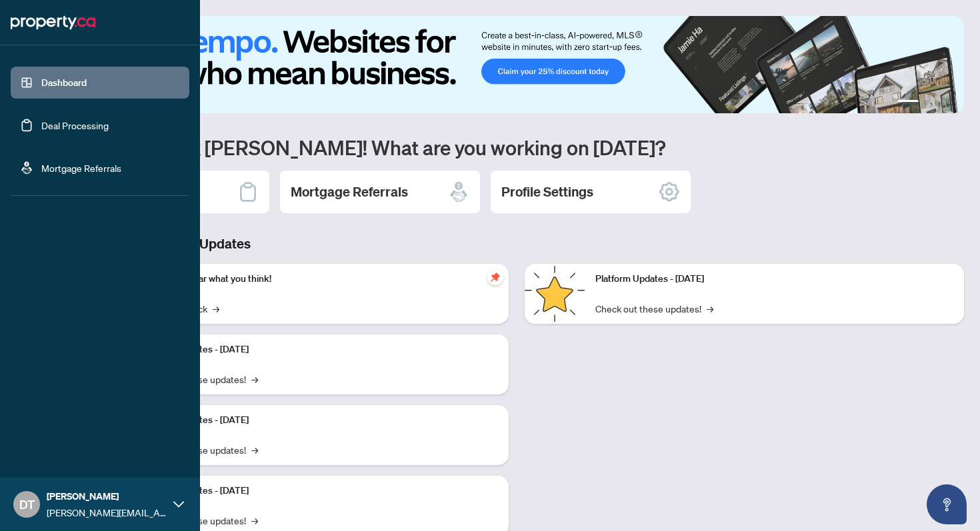 This screenshot has width=980, height=531. I want to click on h3: Brokerage & Industry Updates, so click(517, 244).